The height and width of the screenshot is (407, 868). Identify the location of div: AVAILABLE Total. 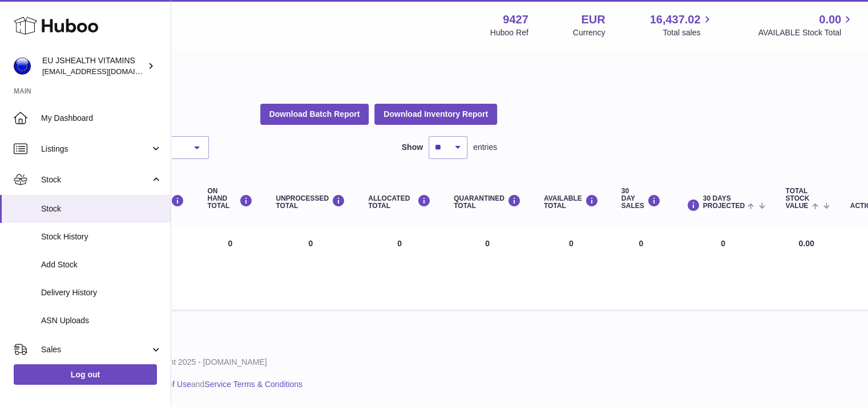
(571, 202).